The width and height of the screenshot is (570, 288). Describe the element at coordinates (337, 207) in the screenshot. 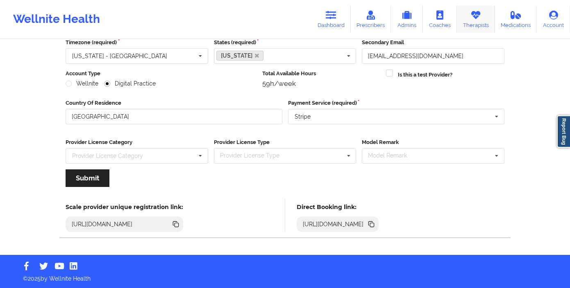

I see `h5: Direct Booking link:` at that location.